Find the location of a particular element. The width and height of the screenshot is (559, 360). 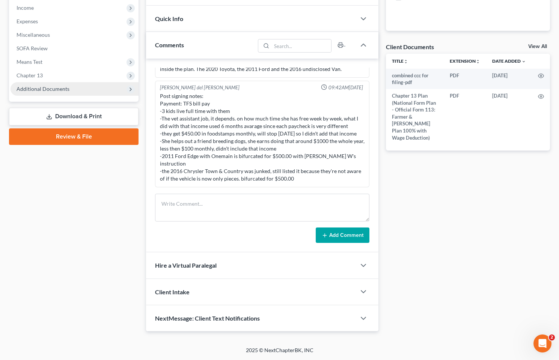

span: SOFA Review is located at coordinates (32, 48).